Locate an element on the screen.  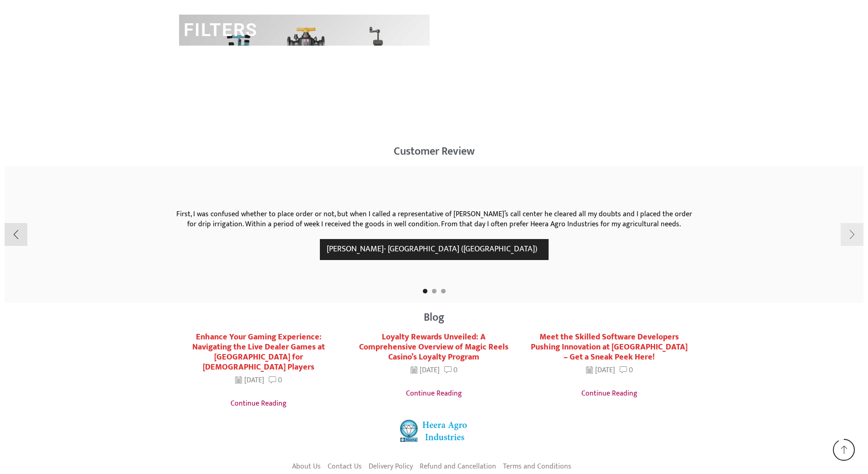
h2: Blog is located at coordinates (434, 318).